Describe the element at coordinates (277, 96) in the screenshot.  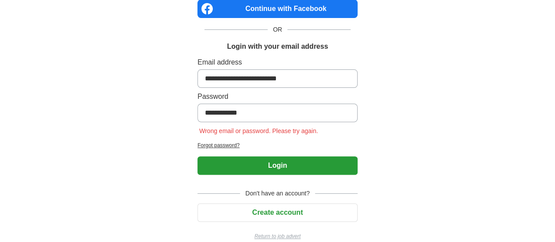
I see `label: Password` at that location.